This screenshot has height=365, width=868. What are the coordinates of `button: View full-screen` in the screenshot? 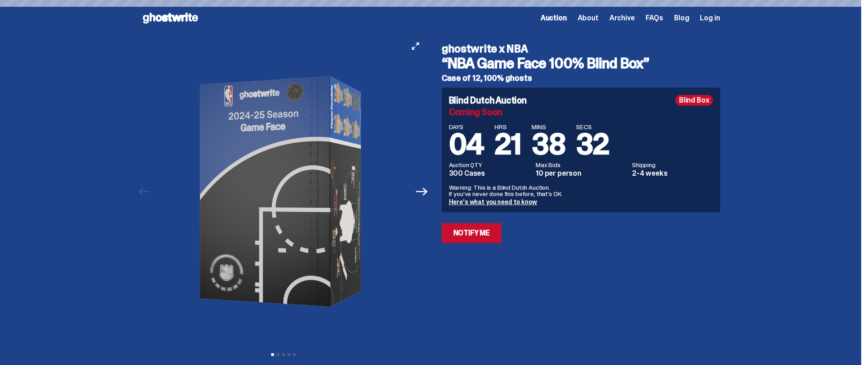 It's located at (416, 46).